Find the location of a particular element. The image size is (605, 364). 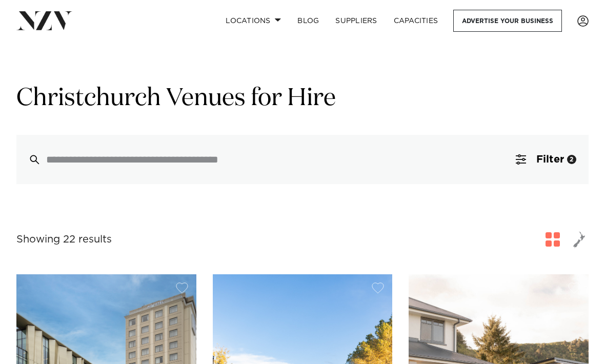

h1: Christchurch Venues for Hire is located at coordinates (303, 99).